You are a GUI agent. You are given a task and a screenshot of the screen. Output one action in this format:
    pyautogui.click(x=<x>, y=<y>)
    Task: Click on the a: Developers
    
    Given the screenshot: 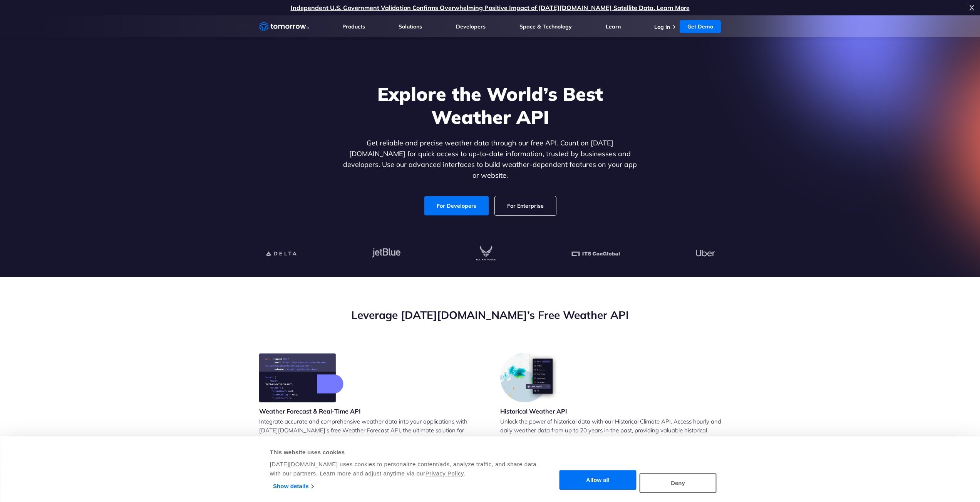 What is the action you would take?
    pyautogui.click(x=470, y=27)
    